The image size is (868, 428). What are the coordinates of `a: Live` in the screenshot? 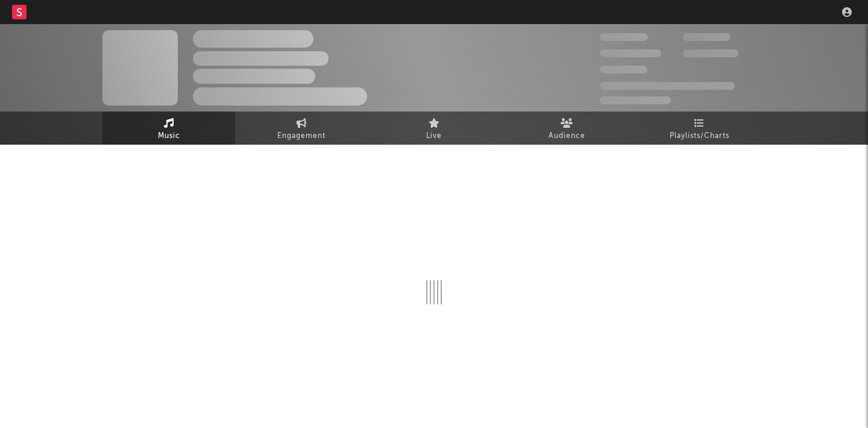 It's located at (434, 128).